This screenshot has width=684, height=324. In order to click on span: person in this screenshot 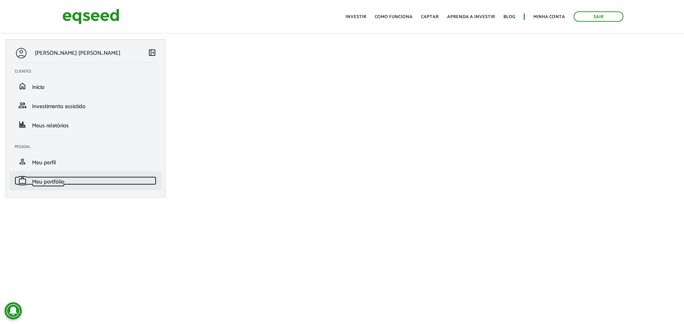, I will do `click(22, 162)`.